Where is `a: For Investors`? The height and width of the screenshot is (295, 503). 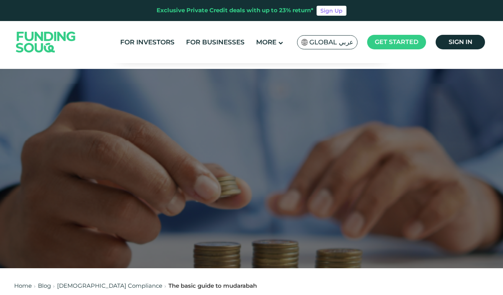
a: For Investors is located at coordinates (148, 42).